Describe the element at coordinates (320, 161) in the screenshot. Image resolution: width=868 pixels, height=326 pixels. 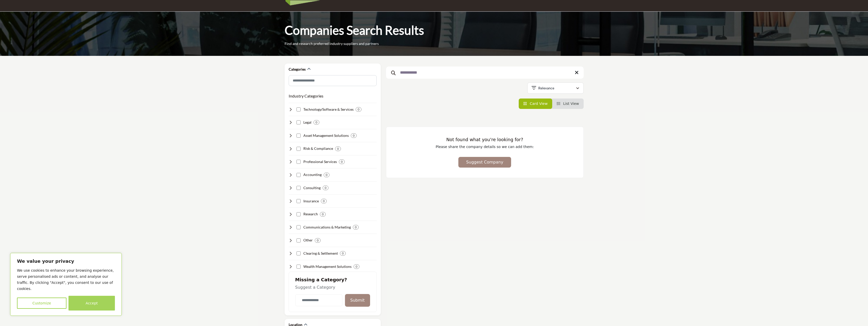
I see `h4: Professional Services: Delivering staffing, training, and outsourcing services to support securit...` at that location.